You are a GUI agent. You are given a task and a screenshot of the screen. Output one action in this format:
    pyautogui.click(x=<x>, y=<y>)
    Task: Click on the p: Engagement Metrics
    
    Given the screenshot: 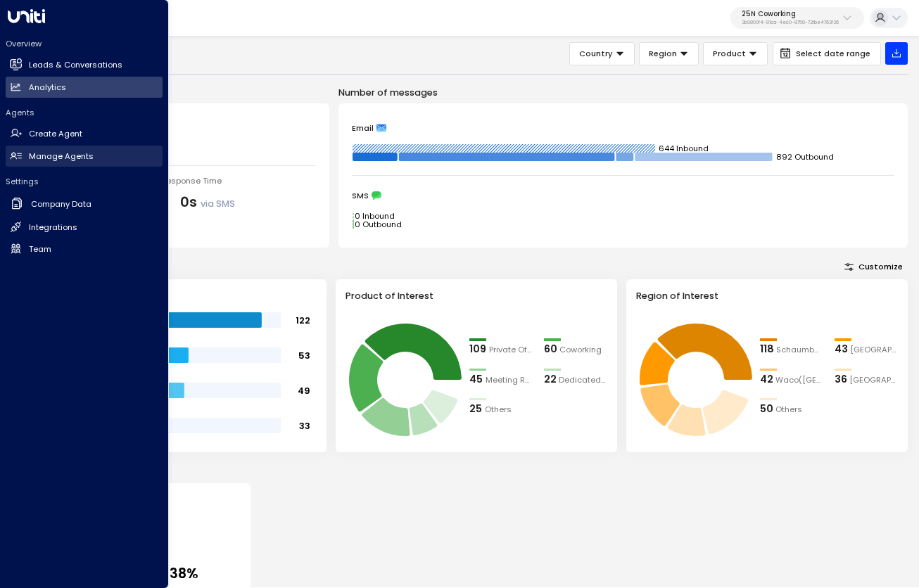 What is the action you would take?
    pyautogui.click(x=187, y=92)
    